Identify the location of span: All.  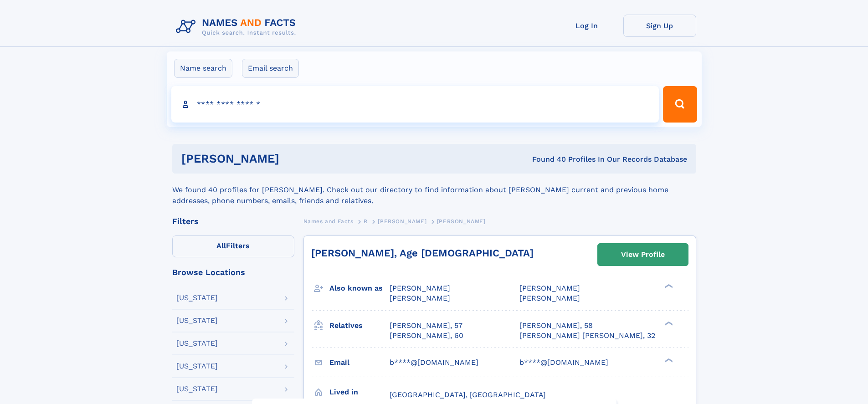
(221, 246).